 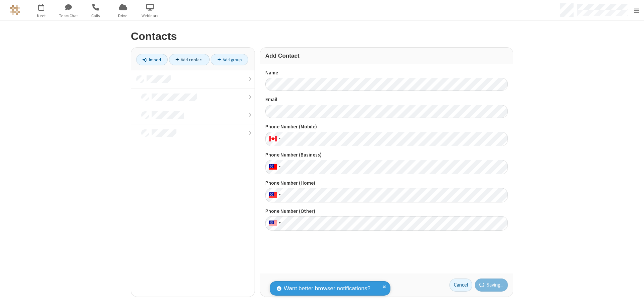 I want to click on div: Canada: + 1, so click(x=274, y=139).